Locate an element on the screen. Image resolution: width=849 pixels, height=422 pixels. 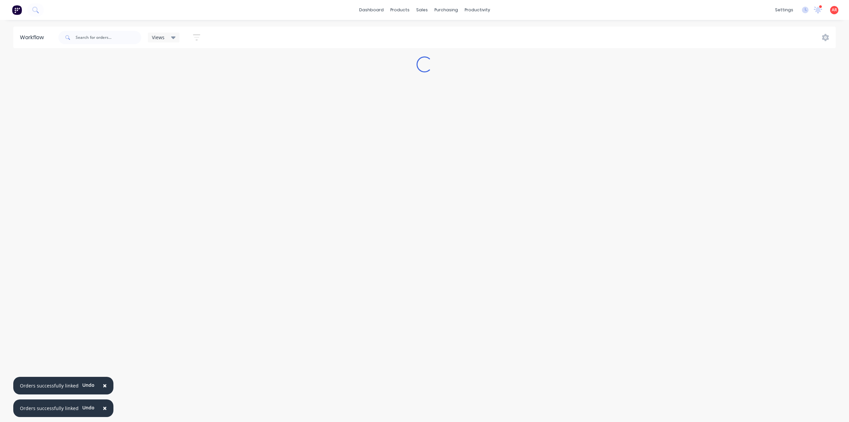
input: Search for orders... is located at coordinates (108, 37).